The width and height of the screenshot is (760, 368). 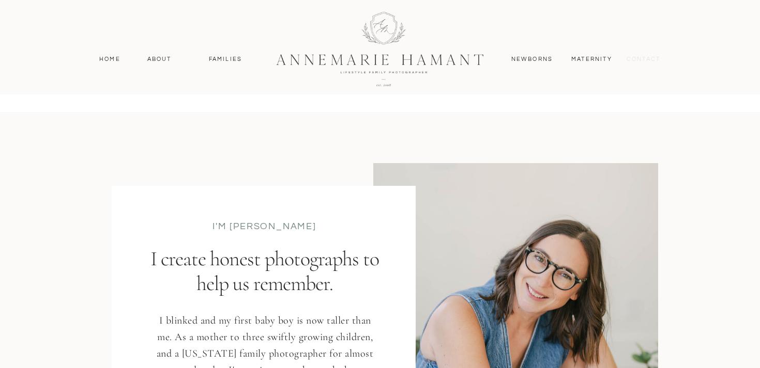 What do you see at coordinates (225, 59) in the screenshot?
I see `a: Families` at bounding box center [225, 59].